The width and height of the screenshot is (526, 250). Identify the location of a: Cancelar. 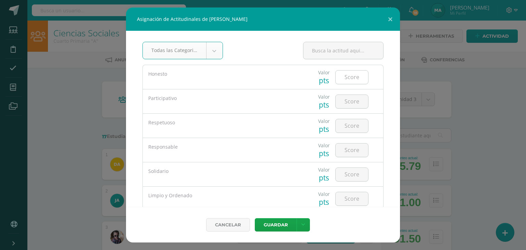
(228, 225).